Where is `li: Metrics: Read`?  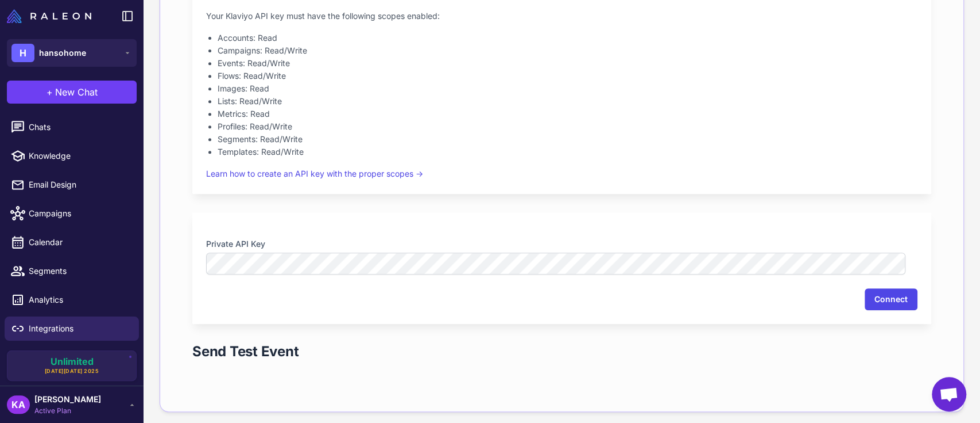
li: Metrics: Read is located at coordinates (567, 114).